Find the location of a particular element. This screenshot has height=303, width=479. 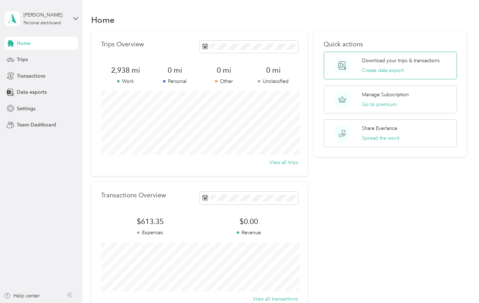

span: $0.00 is located at coordinates (249, 221).